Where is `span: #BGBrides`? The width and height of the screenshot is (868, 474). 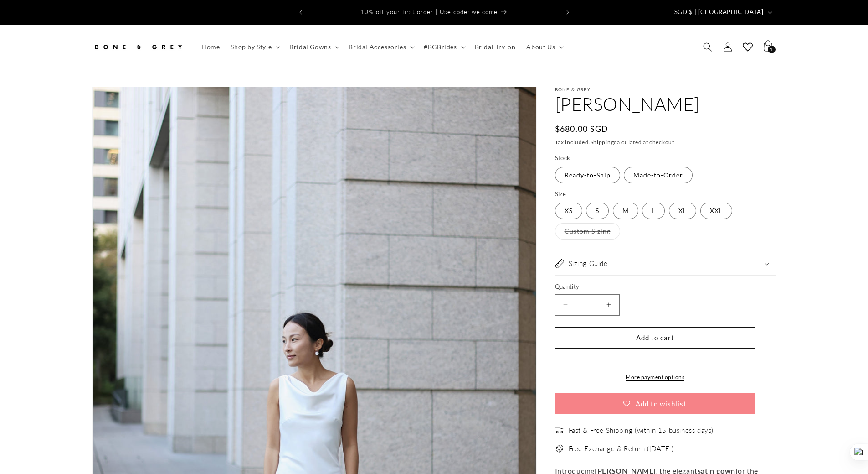
span: #BGBrides is located at coordinates (440, 47).